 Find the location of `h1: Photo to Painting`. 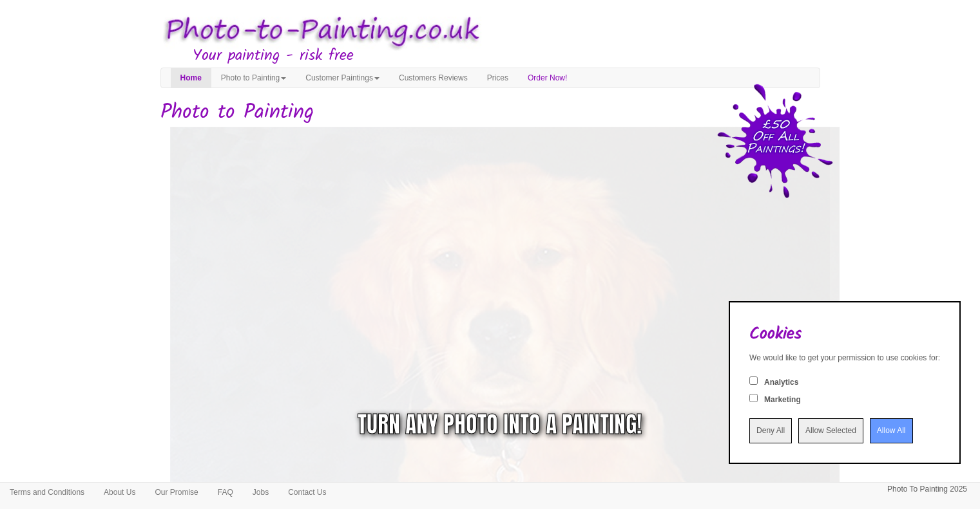

h1: Photo to Painting is located at coordinates (490, 112).